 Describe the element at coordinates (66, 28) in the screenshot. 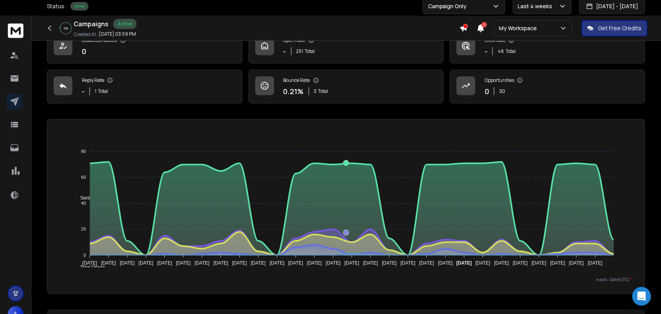

I see `p: 4 %` at that location.